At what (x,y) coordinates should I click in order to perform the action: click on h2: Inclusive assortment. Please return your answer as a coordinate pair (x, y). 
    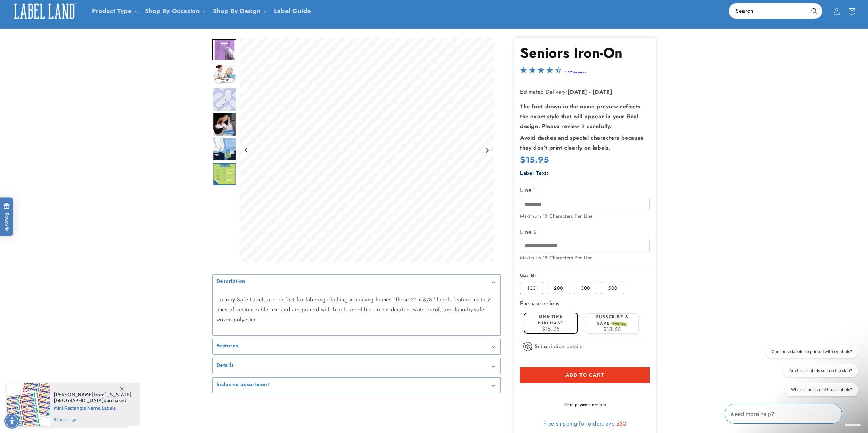
    Looking at the image, I should click on (243, 385).